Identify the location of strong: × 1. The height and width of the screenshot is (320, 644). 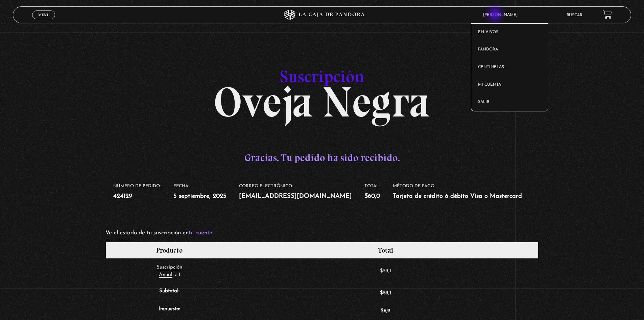
(177, 275).